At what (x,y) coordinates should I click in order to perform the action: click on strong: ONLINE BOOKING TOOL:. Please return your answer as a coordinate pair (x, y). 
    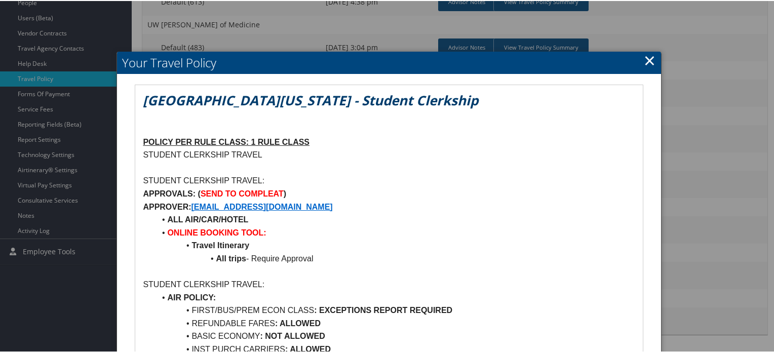
    Looking at the image, I should click on (216, 232).